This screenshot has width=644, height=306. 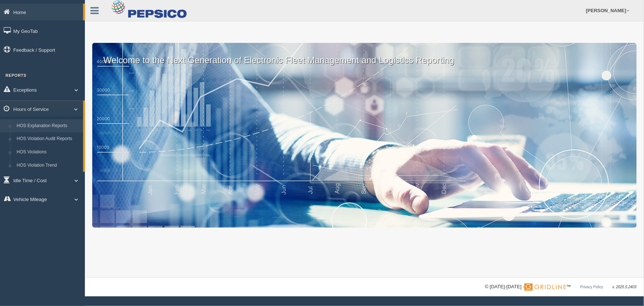 What do you see at coordinates (48, 152) in the screenshot?
I see `a: HOS Violations` at bounding box center [48, 152].